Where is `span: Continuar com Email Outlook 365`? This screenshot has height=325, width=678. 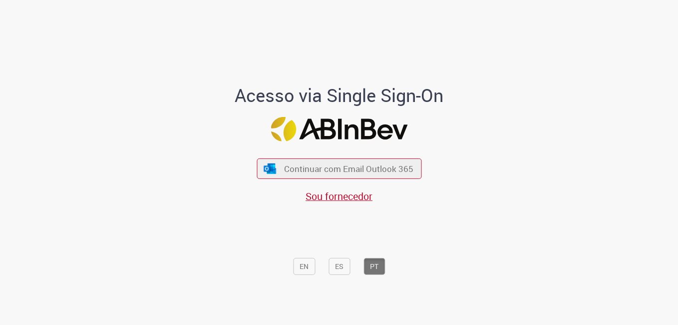
span: Continuar com Email Outlook 365 is located at coordinates (349, 168).